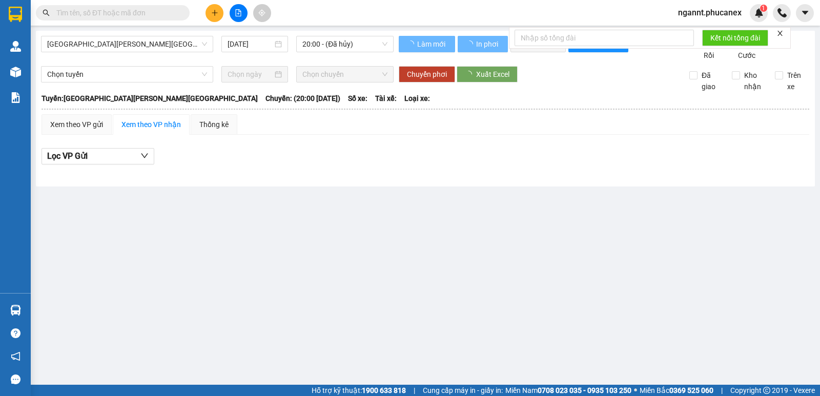 The image size is (820, 396). I want to click on button: In phơi, so click(483, 44).